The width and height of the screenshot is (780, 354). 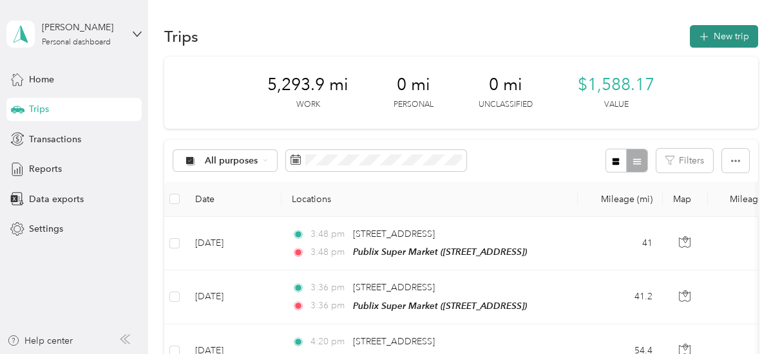 I want to click on span: 4:20 pm, so click(x=328, y=342).